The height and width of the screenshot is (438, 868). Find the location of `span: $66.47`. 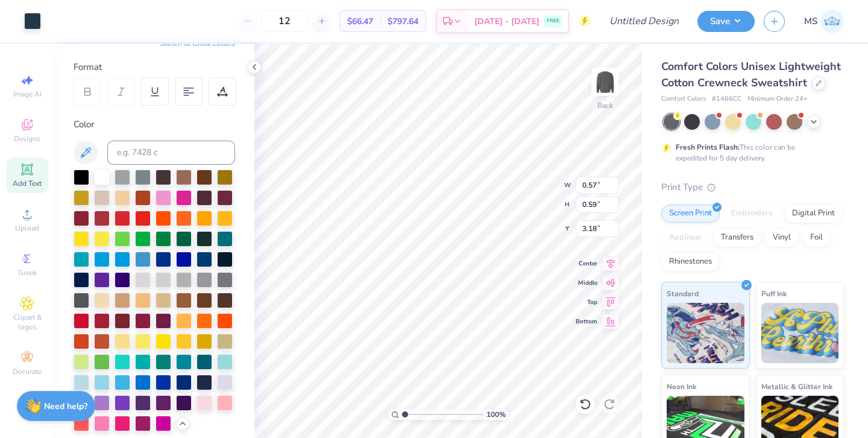

span: $66.47 is located at coordinates (360, 21).